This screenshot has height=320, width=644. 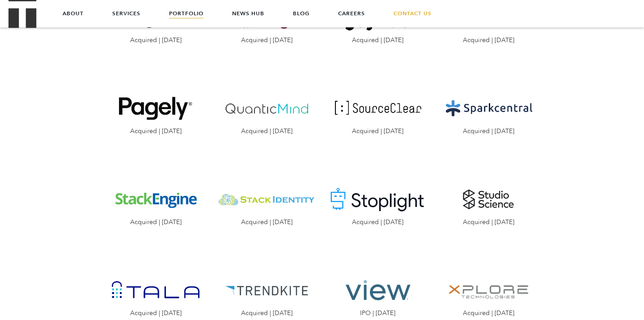 What do you see at coordinates (489, 290) in the screenshot?
I see `img: XPlore logo` at bounding box center [489, 290].